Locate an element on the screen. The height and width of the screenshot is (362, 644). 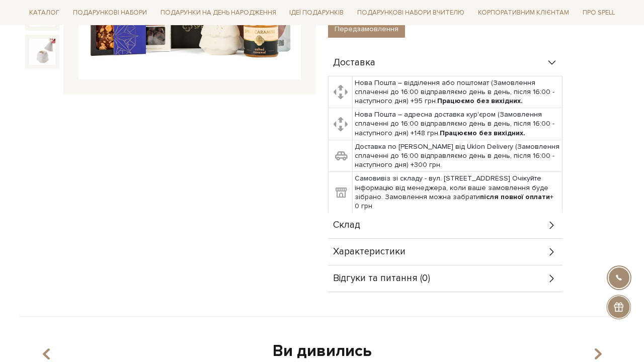
a: Корпоративним клієнтам is located at coordinates (523, 13).